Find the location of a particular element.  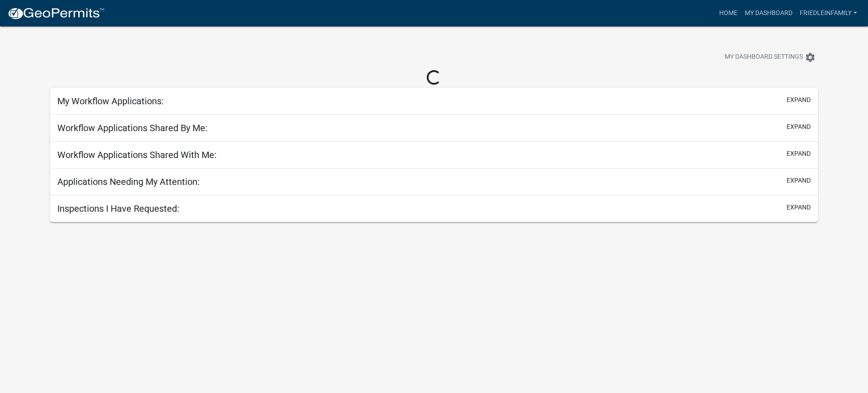

h5: Inspections I Have Requested: is located at coordinates (118, 209).